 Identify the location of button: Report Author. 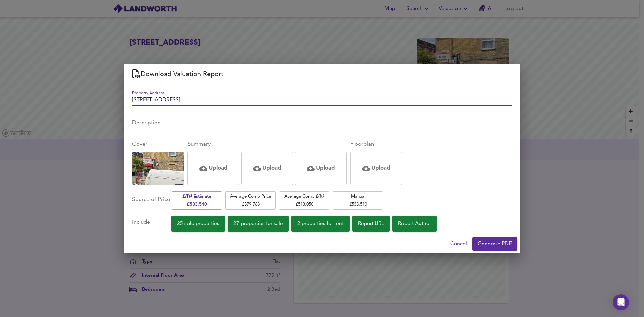
(415, 224).